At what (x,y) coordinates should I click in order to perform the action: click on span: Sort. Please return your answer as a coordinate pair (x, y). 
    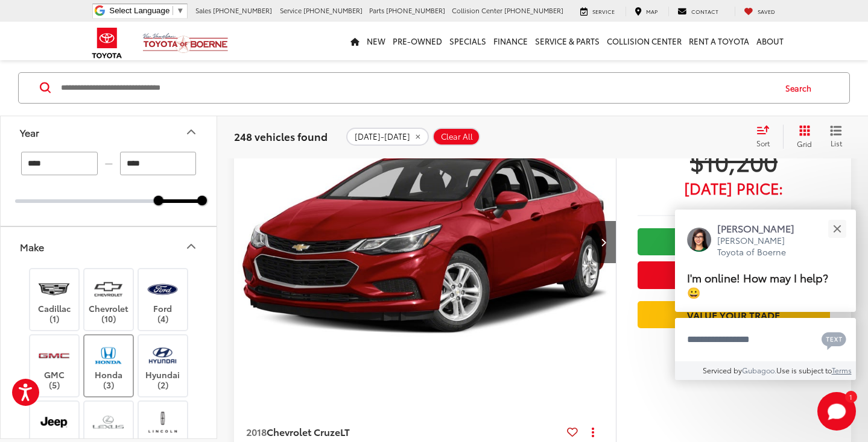
    Looking at the image, I should click on (763, 143).